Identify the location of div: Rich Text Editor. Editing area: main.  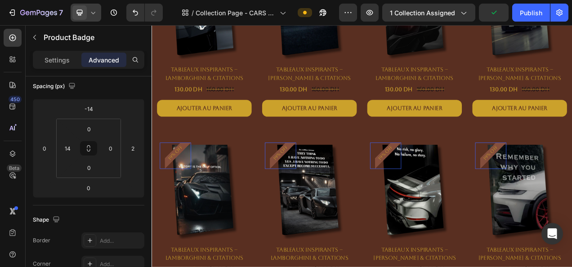
(67, 107).